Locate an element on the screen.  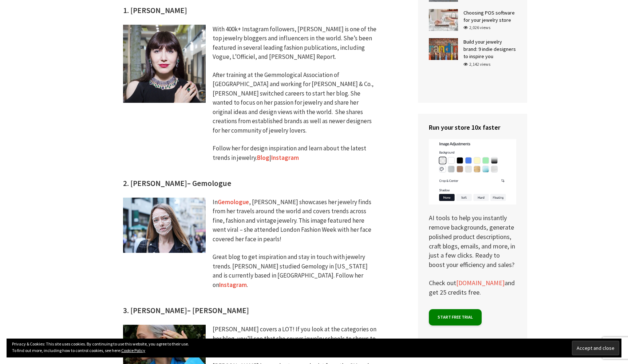
a: Blog is located at coordinates (263, 158).